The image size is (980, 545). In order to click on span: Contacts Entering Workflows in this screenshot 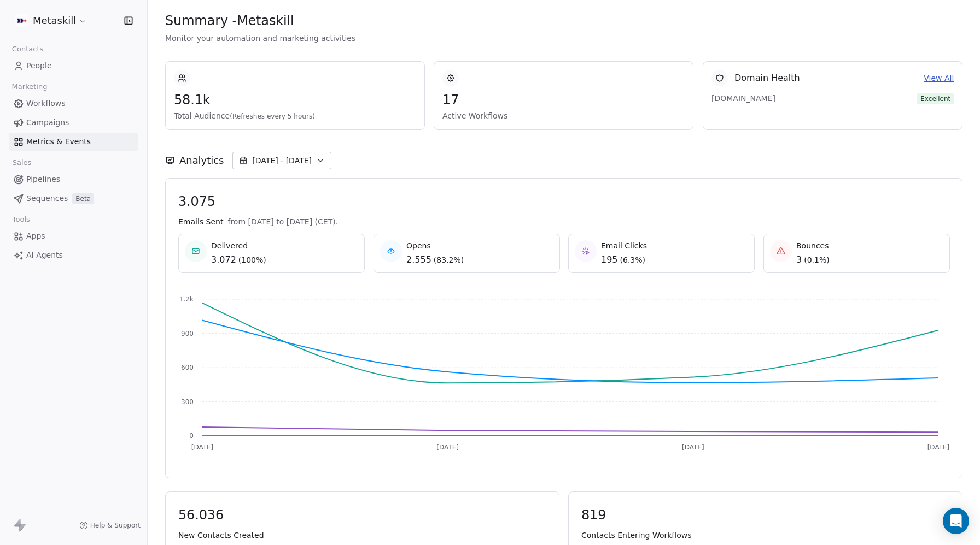, I will do `click(765, 535)`.